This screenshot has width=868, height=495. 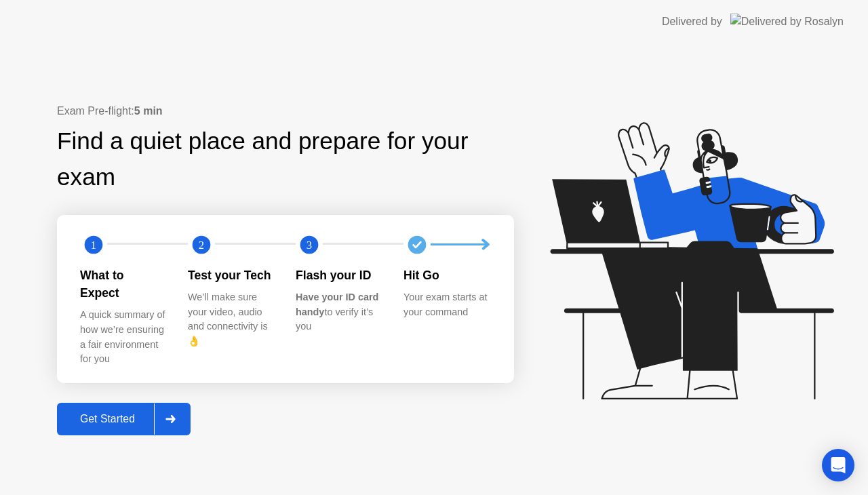 I want to click on div: Hit Go, so click(x=446, y=275).